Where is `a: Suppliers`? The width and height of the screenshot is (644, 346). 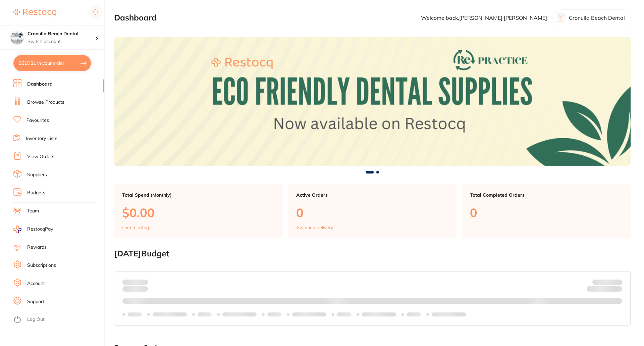
a: Suppliers is located at coordinates (37, 175).